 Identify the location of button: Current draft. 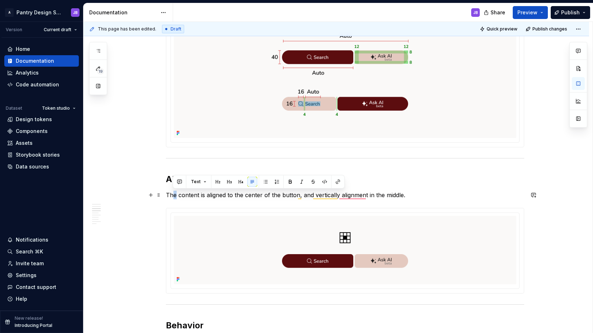
(60, 30).